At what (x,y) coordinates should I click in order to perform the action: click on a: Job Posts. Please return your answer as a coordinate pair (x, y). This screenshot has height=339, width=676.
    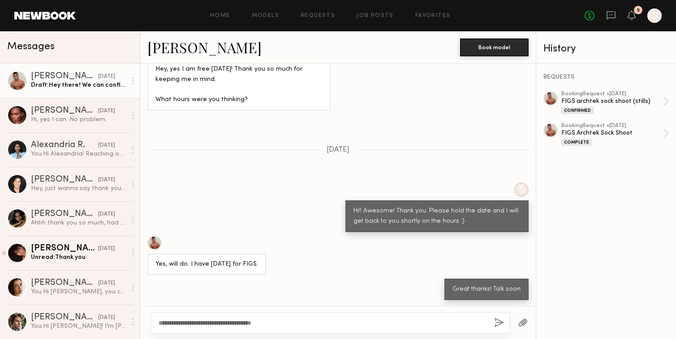
    Looking at the image, I should click on (375, 16).